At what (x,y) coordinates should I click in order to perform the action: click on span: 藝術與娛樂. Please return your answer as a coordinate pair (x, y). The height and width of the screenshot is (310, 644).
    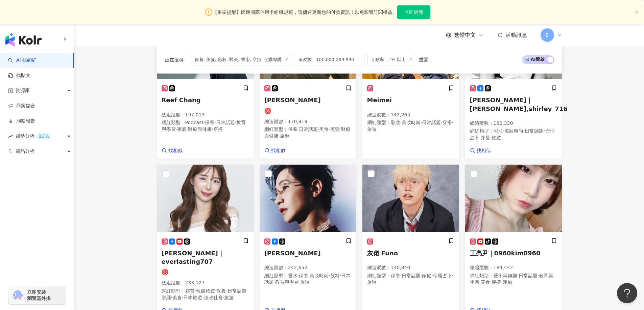
    Looking at the image, I should click on (505, 276).